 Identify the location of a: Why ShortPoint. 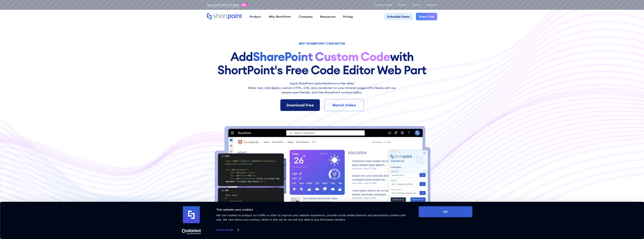
(280, 16).